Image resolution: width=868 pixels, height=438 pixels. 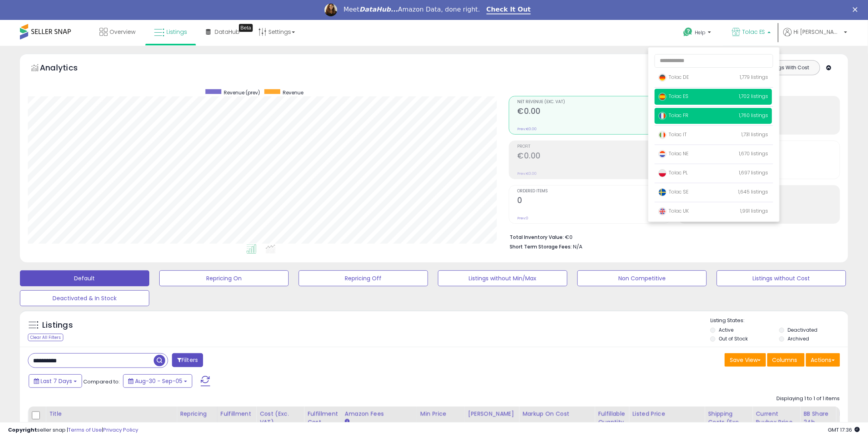 What do you see at coordinates (58, 325) in the screenshot?
I see `h5: Listings` at bounding box center [58, 325].